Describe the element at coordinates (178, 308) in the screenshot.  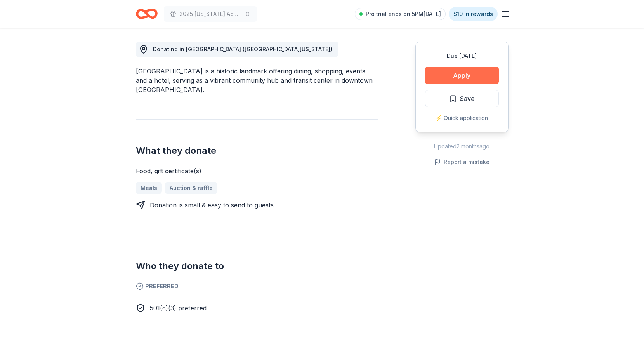
I see `span: 501(c)(3) preferred` at that location.